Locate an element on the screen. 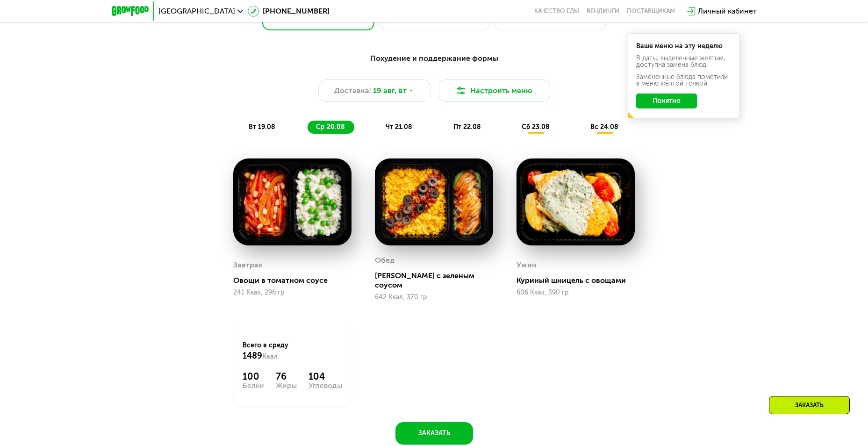 The image size is (868, 446). span: Ккал is located at coordinates (270, 356).